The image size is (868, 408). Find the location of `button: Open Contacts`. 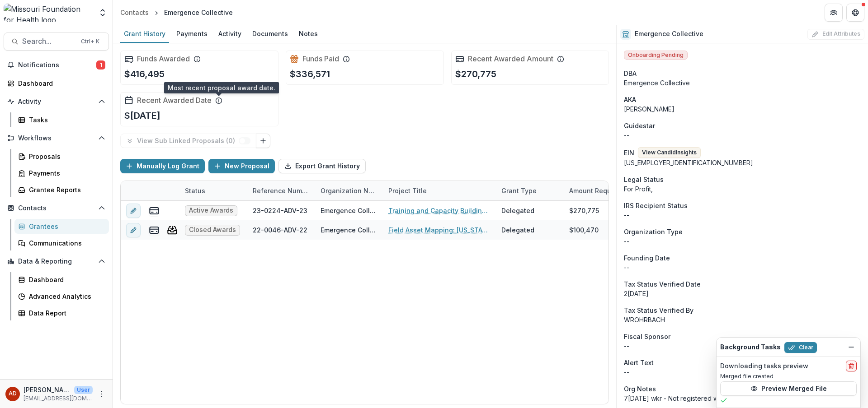

button: Open Contacts is located at coordinates (56, 209).